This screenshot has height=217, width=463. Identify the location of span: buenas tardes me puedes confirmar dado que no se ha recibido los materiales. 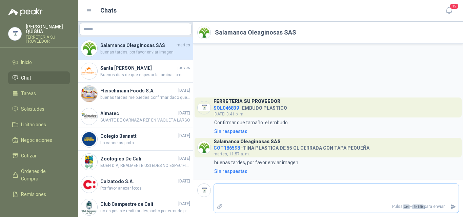
(145, 98).